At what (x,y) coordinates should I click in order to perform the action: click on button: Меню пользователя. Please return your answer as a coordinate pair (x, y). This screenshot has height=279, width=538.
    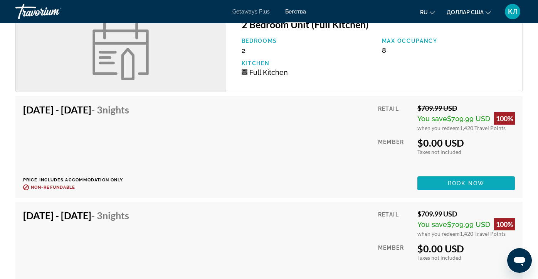
    Looking at the image, I should click on (513, 12).